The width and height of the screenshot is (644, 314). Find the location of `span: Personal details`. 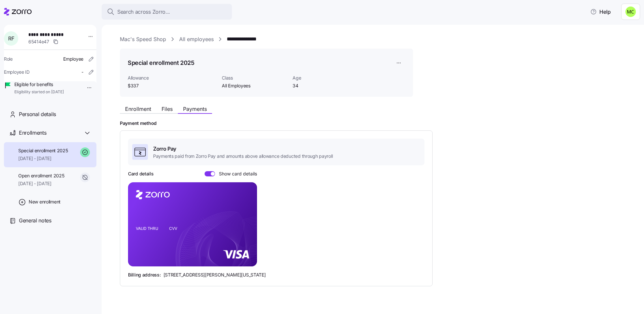

span: Personal details is located at coordinates (38, 114).